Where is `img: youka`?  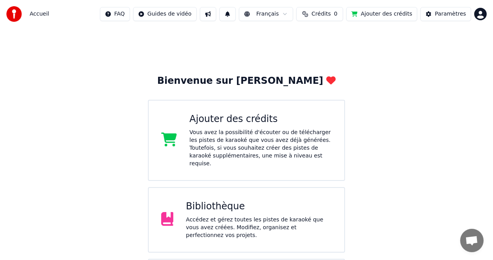 img: youka is located at coordinates (14, 14).